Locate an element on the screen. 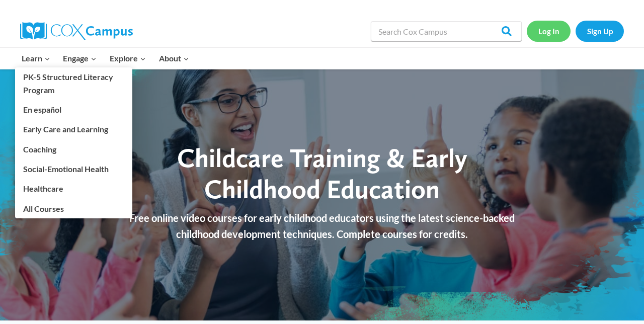  a: Early Care and Learning is located at coordinates (73, 129).